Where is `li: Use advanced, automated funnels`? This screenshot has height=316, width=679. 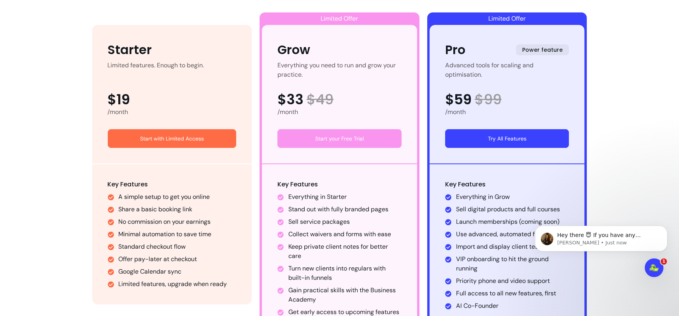 li: Use advanced, automated funnels is located at coordinates (512, 234).